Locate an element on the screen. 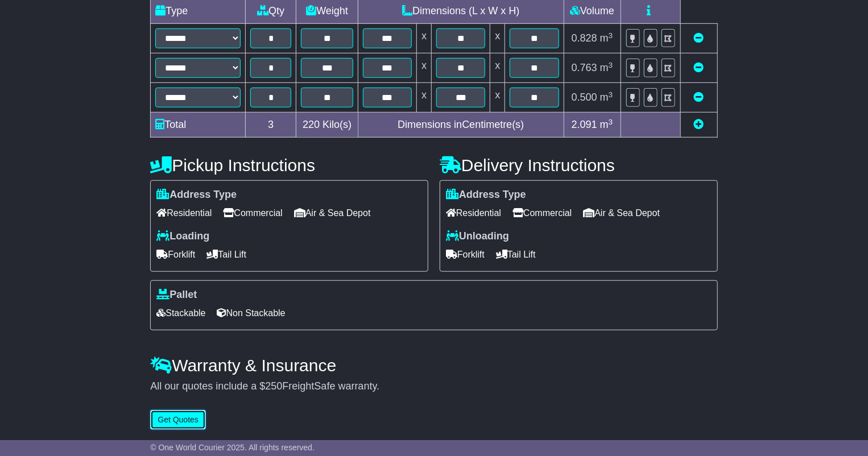  div: All our quotes include a $ FreightSafe warranty. is located at coordinates (434, 387).